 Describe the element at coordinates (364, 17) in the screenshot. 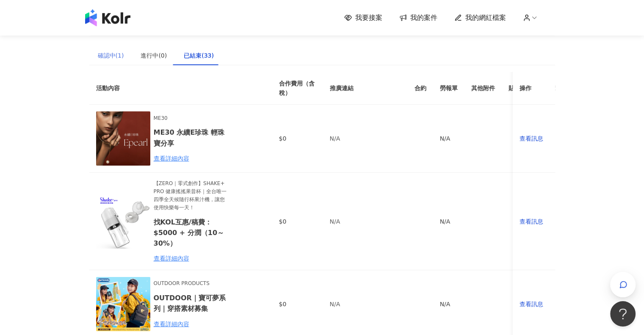

I see `a: 我要接案` at that location.